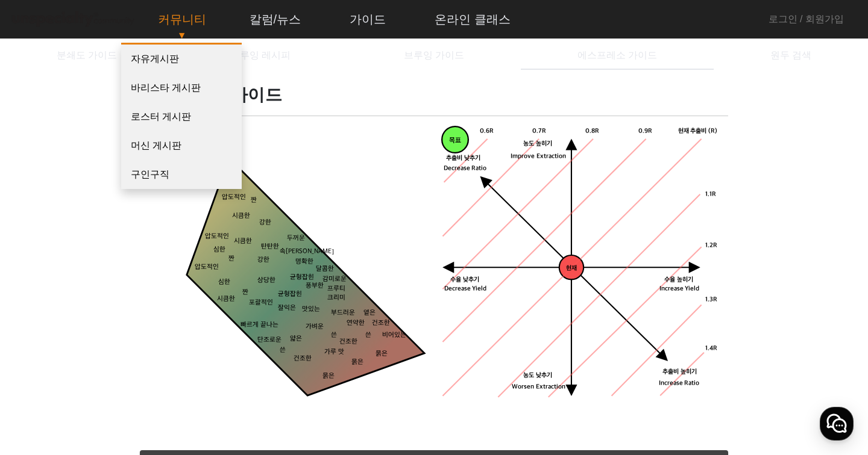 This screenshot has height=455, width=868. Describe the element at coordinates (806, 20) in the screenshot. I see `a: 로그인 / 회원가입` at that location.